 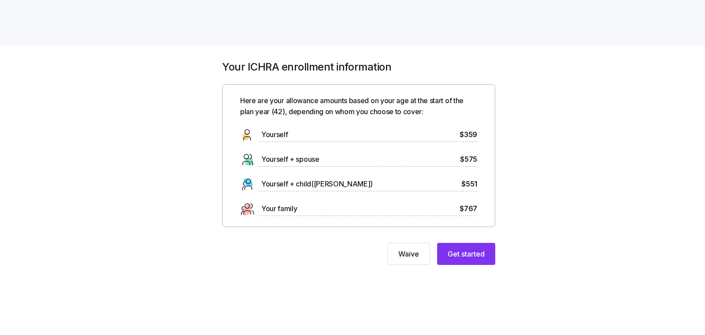 What do you see at coordinates (359, 67) in the screenshot?
I see `h1: Your ICHRA enrollment information` at bounding box center [359, 67].